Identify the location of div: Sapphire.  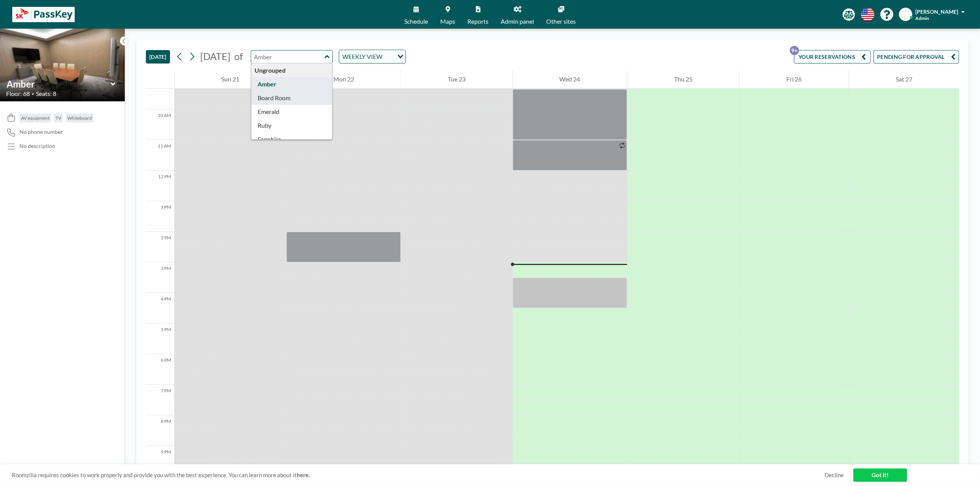
(292, 139).